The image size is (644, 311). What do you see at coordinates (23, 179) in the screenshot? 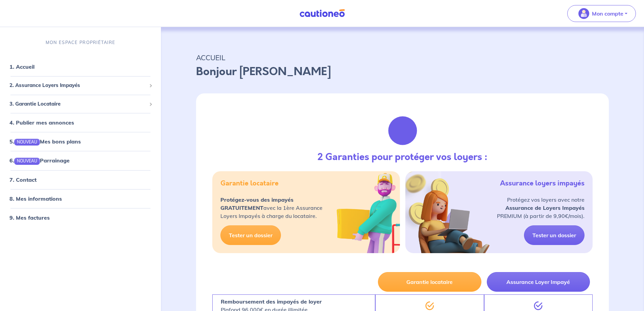
I see `a: 7. Contact` at bounding box center [23, 179].